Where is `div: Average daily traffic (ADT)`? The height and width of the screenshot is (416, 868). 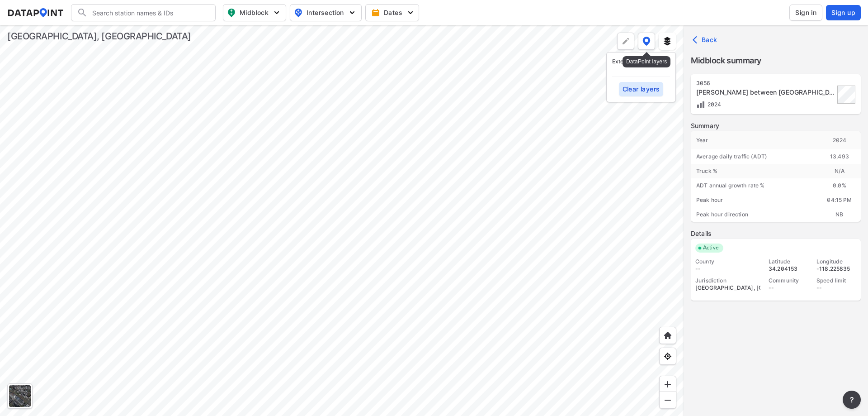 div: Average daily traffic (ADT) is located at coordinates (754, 156).